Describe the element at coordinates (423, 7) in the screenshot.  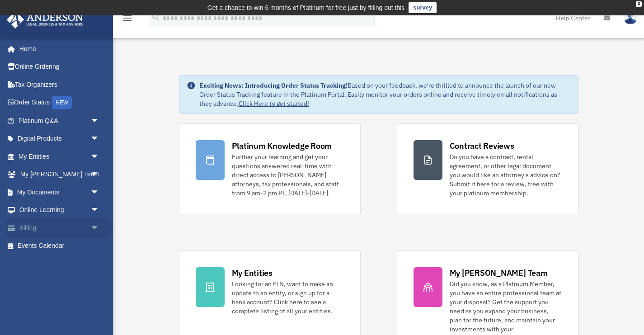
I see `a: survey` at that location.